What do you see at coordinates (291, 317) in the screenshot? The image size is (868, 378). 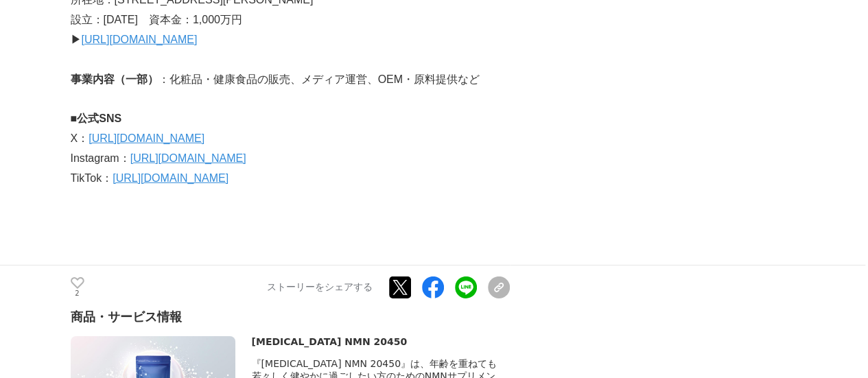 I see `div: 商品・サービス情報` at bounding box center [291, 317].